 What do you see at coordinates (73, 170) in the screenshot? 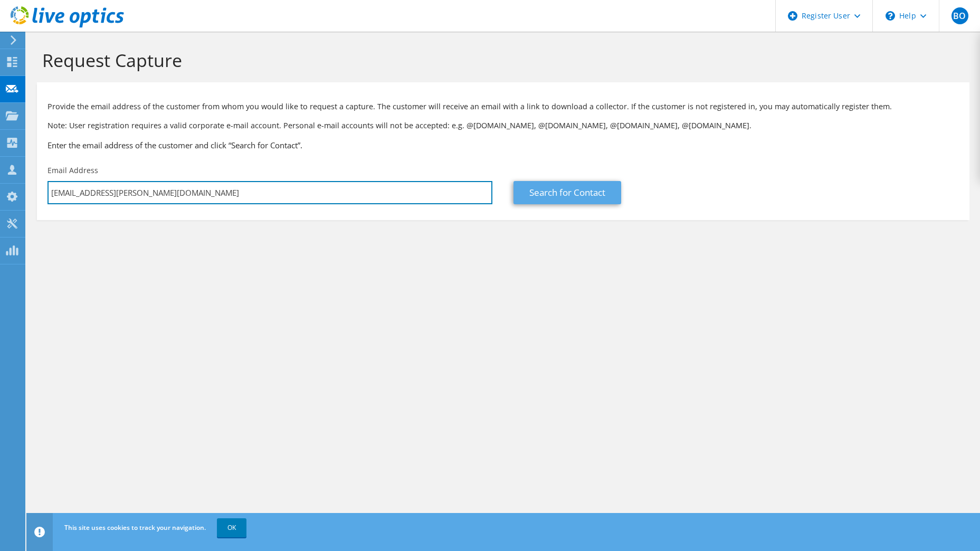
I see `label: Email Address` at bounding box center [73, 170].